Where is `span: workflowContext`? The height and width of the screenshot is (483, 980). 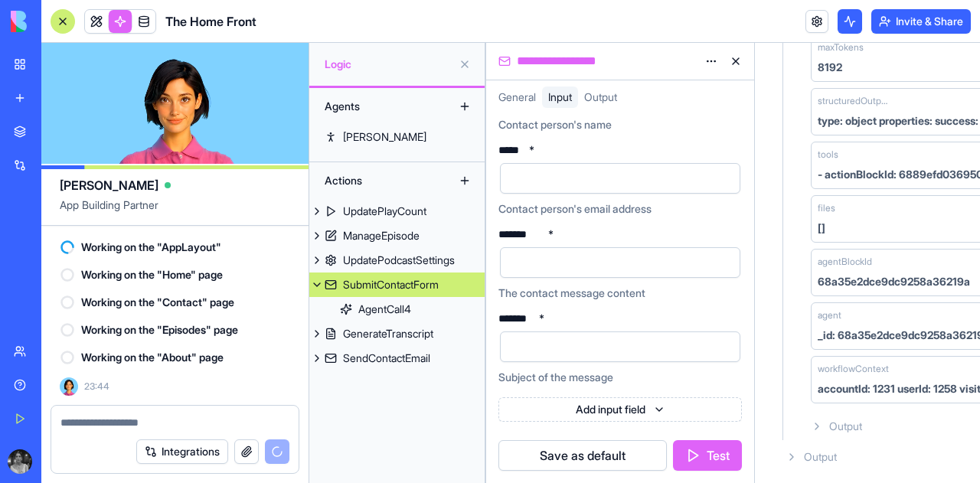
span: workflowContext is located at coordinates (852, 369).